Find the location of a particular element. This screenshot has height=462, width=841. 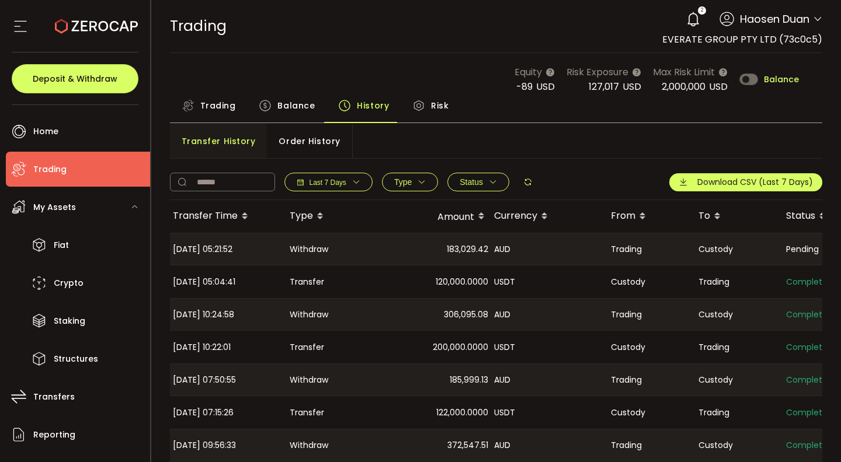

div: Amount is located at coordinates (433, 217).